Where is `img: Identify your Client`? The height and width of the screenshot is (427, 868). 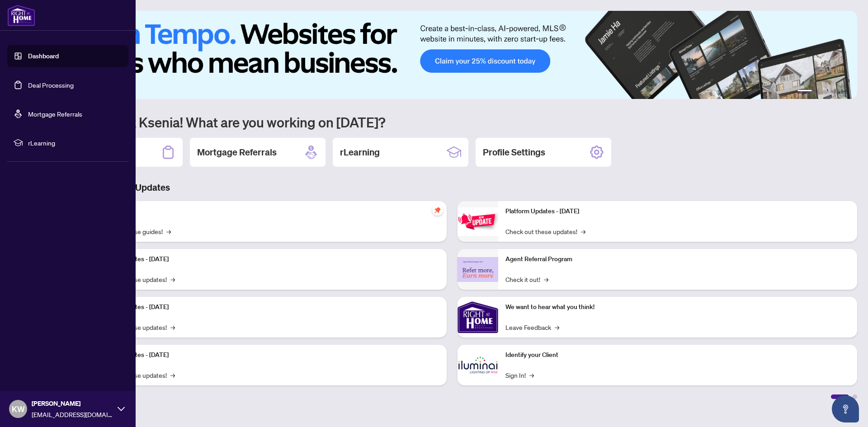 img: Identify your Client is located at coordinates (478, 366).